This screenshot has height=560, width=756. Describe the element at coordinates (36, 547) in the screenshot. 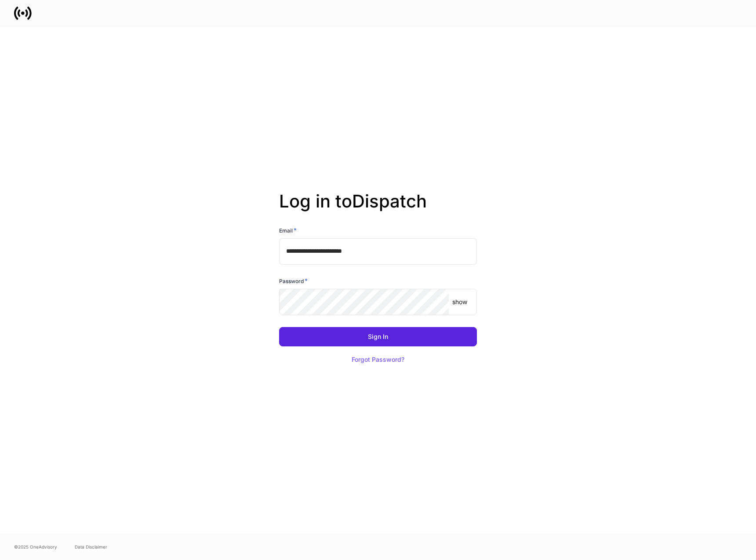

I see `span: © 2025 OneAdvisory` at that location.